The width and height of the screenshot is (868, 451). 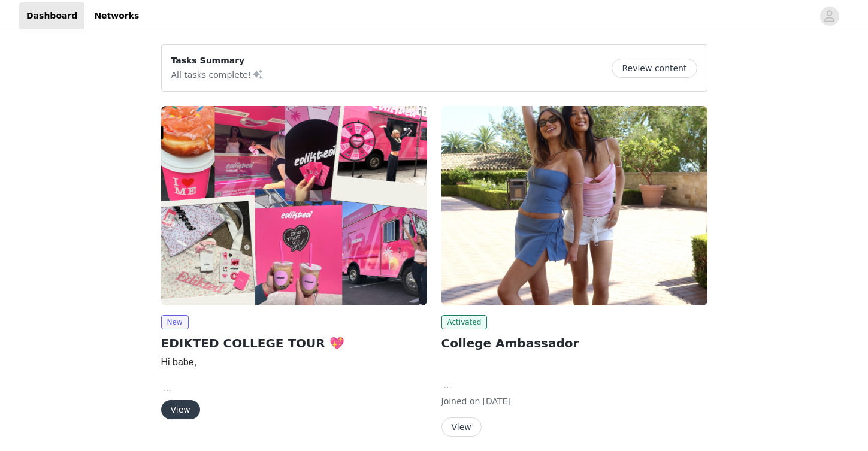 I want to click on span: Activated, so click(x=464, y=322).